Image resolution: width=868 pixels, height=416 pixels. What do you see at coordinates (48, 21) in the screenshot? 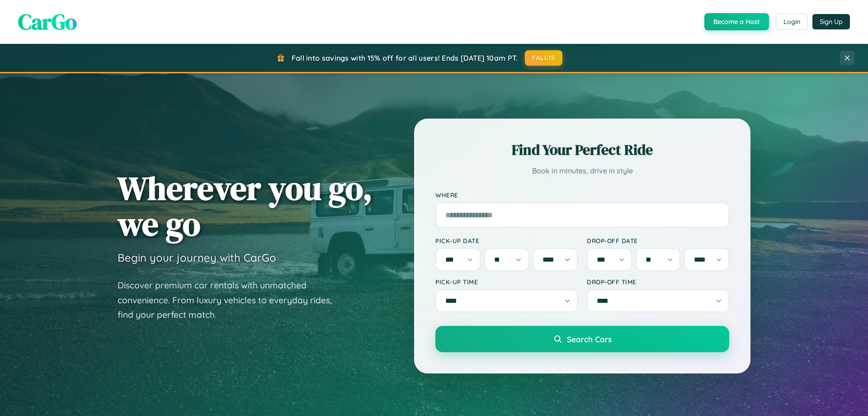
I see `span: CarGo` at bounding box center [48, 21].